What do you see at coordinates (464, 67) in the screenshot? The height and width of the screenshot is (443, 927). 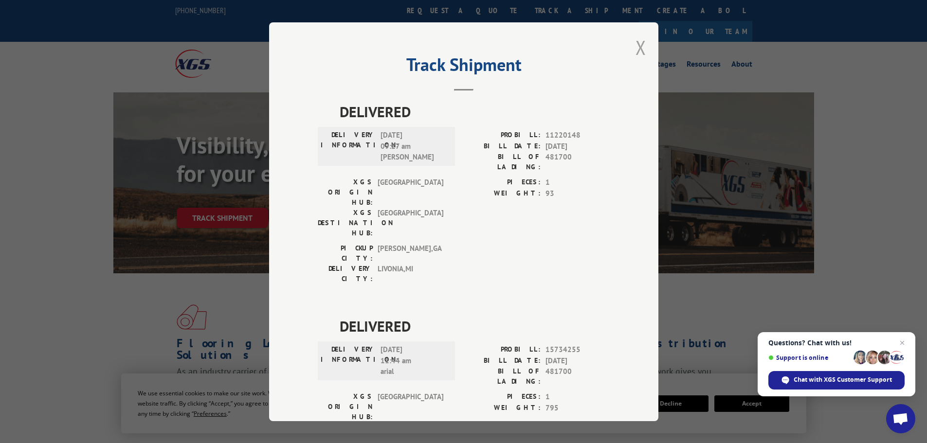 I see `h2: Track Shipment` at bounding box center [464, 67].